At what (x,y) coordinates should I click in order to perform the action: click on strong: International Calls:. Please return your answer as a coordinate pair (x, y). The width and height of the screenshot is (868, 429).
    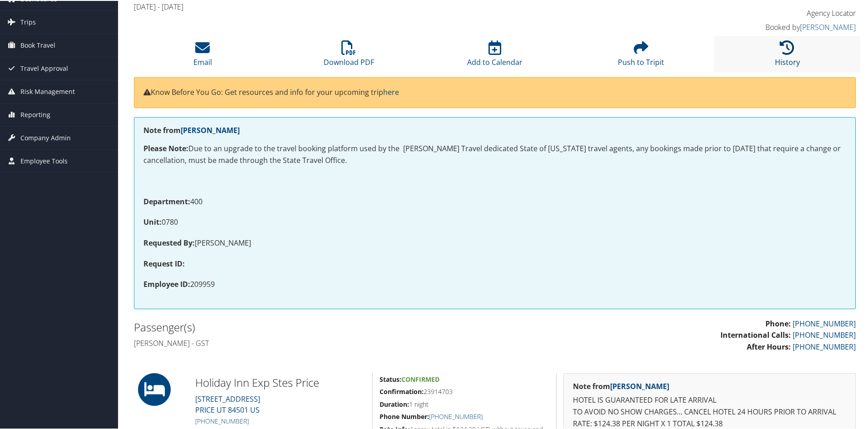
    Looking at the image, I should click on (755, 334).